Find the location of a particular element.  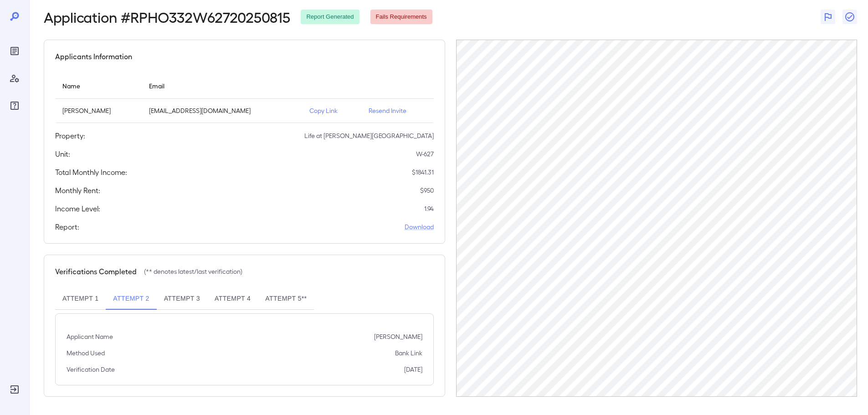

button: Flag Report is located at coordinates (828, 17).